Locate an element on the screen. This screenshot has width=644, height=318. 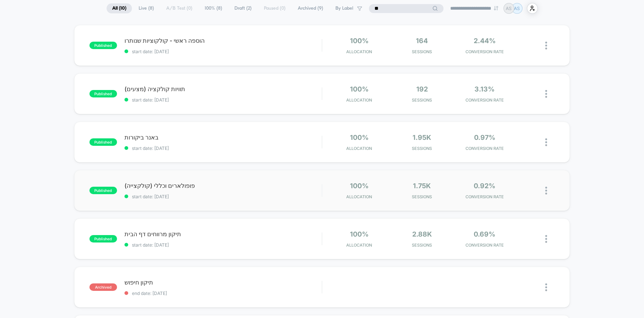
span: 3.13% is located at coordinates (484, 89).